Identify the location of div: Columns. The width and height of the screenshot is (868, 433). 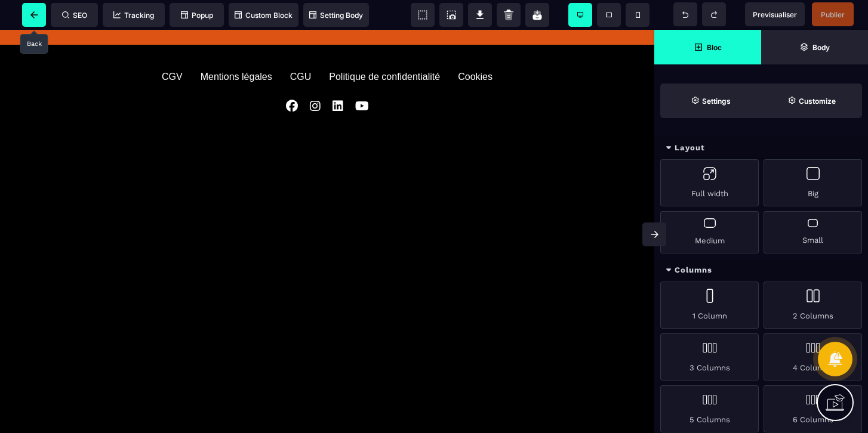
(761, 270).